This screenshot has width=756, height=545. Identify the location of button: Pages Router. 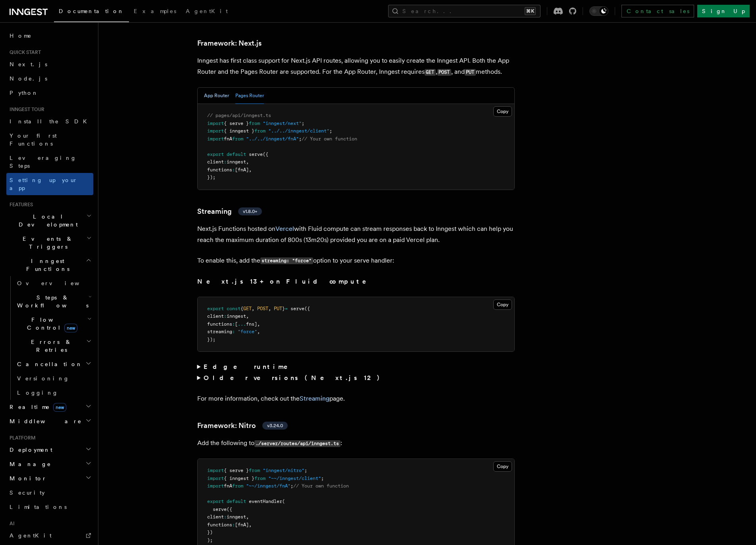
(249, 96).